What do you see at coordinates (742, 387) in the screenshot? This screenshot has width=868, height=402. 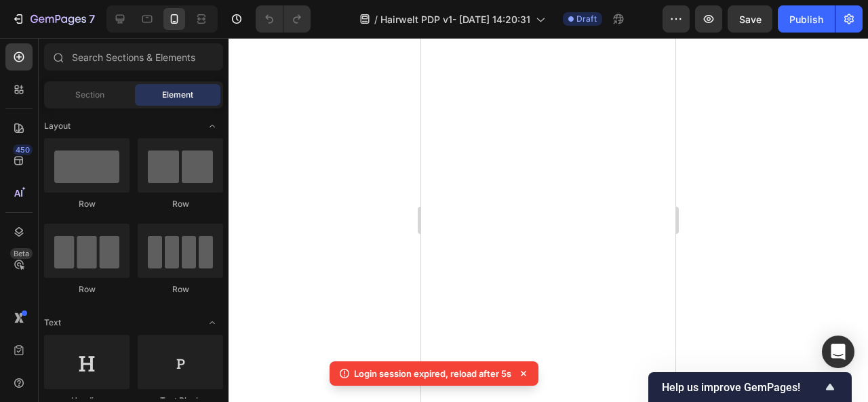 I see `span: Help us improve GemPages!` at bounding box center [742, 387].